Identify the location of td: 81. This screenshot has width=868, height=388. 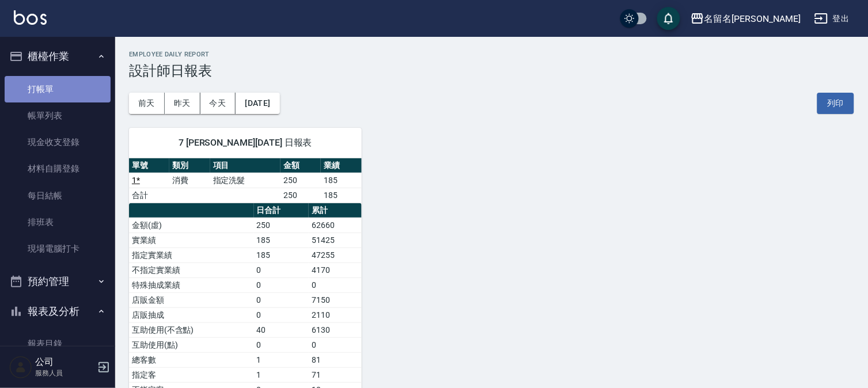
(335, 359).